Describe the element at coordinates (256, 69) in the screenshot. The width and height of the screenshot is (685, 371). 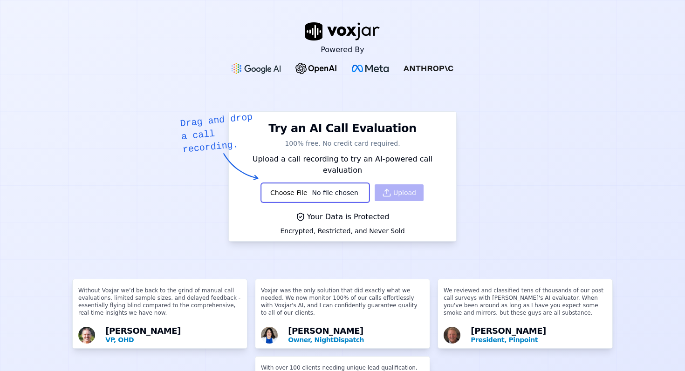
I see `img: Google gemini Logo` at that location.